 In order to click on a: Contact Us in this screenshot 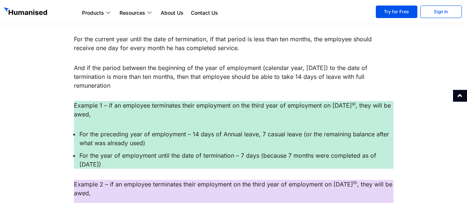, I will do `click(205, 13)`.